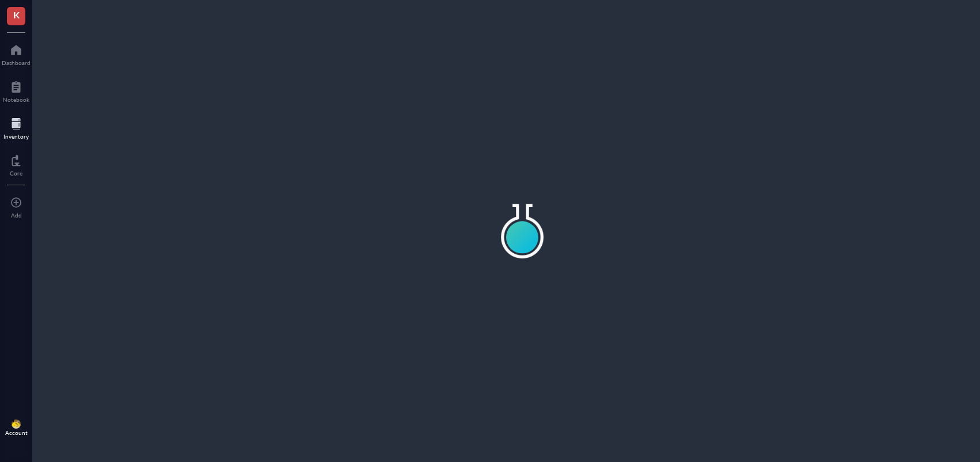 This screenshot has height=462, width=980. Describe the element at coordinates (16, 14) in the screenshot. I see `span: K` at that location.